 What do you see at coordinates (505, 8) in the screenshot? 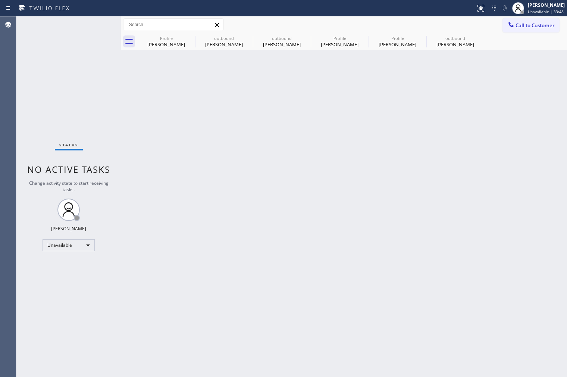
I see `button: Mute` at bounding box center [505, 8].